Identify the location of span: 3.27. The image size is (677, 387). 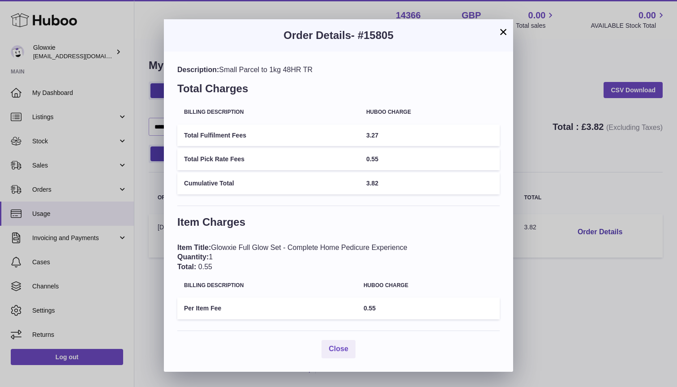
(372, 135).